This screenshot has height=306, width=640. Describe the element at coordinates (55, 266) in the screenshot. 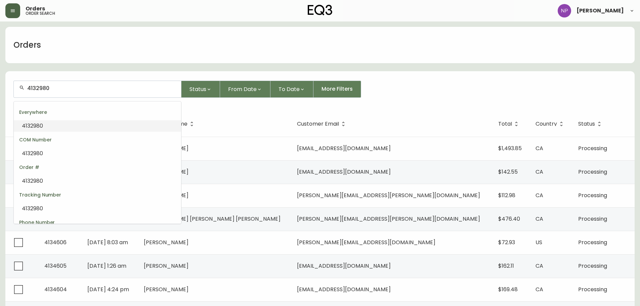

I see `span: 4134605` at that location.